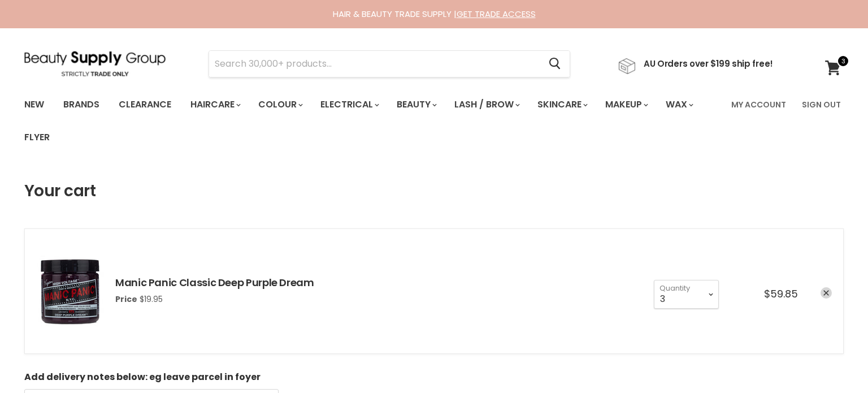  Describe the element at coordinates (555, 64) in the screenshot. I see `button: Search` at that location.